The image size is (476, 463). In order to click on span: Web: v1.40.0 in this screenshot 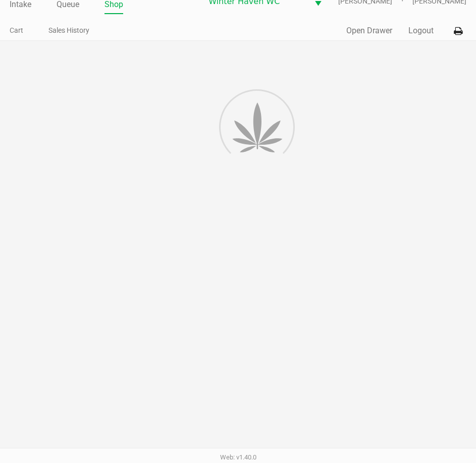, I will do `click(238, 457)`.